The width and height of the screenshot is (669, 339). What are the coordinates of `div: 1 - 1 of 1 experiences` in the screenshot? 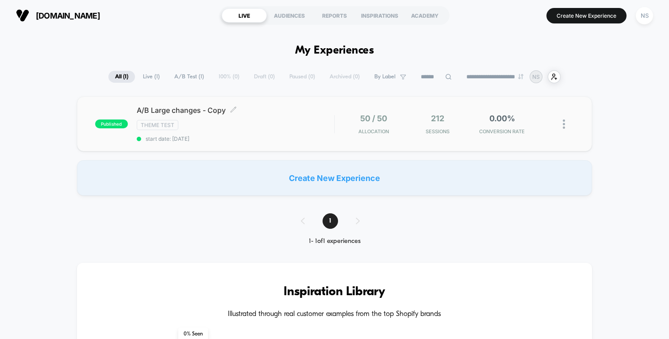 It's located at (335, 241).